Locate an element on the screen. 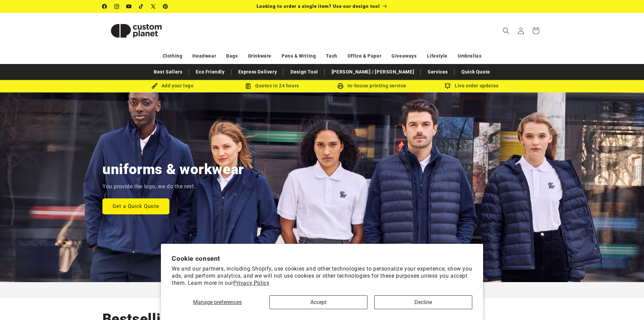 Image resolution: width=644 pixels, height=320 pixels. a: Best Sellers is located at coordinates (168, 72).